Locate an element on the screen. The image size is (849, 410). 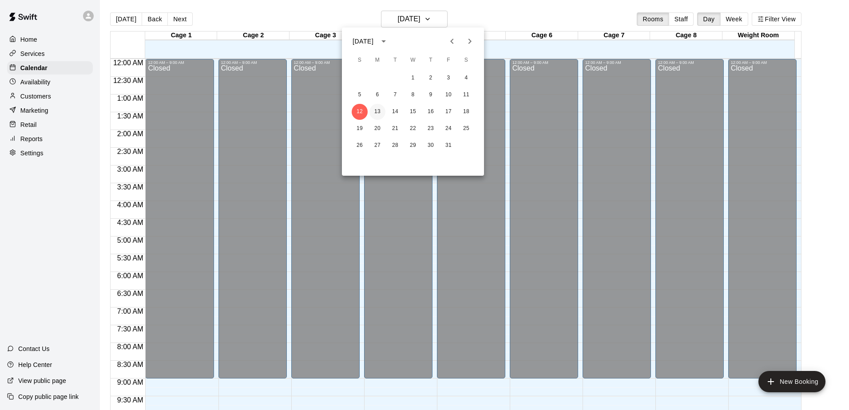
button: Previous month is located at coordinates (452, 41).